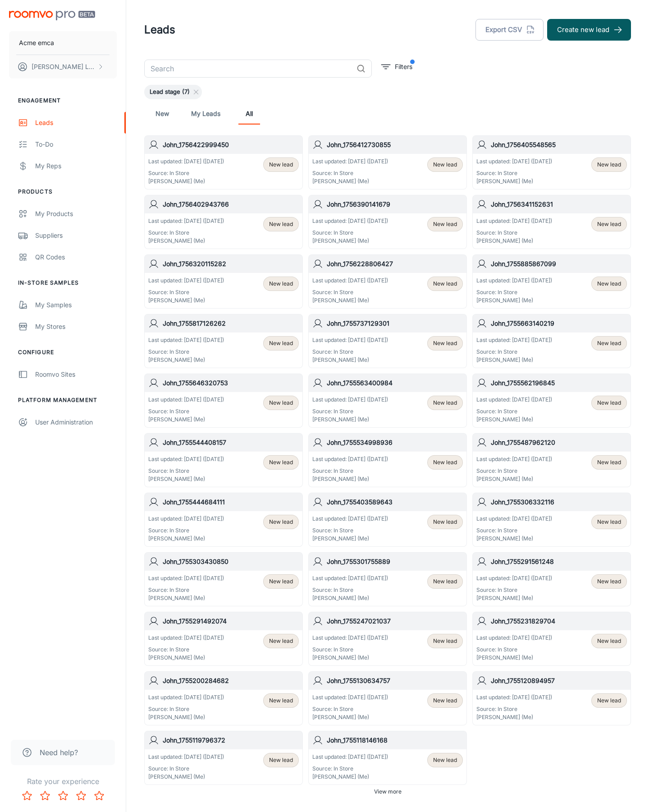 The width and height of the screenshot is (649, 812). What do you see at coordinates (395, 503) in the screenshot?
I see `h6: John_1755403589643` at bounding box center [395, 503].